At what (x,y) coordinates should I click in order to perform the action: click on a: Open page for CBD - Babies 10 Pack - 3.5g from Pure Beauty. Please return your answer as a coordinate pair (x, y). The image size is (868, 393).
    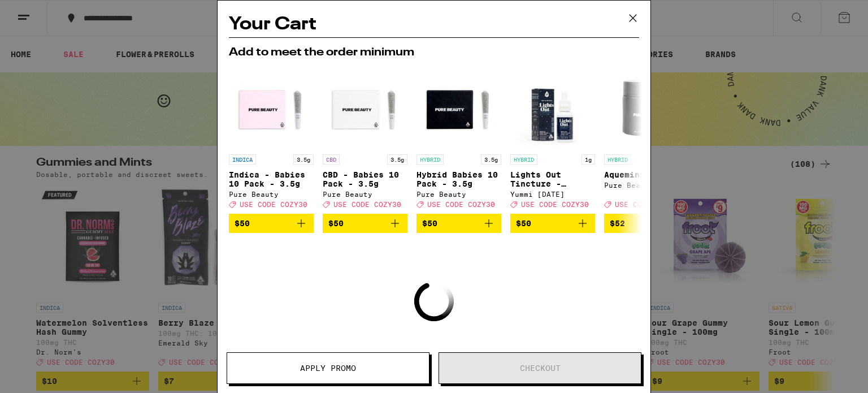
    Looking at the image, I should click on (365, 139).